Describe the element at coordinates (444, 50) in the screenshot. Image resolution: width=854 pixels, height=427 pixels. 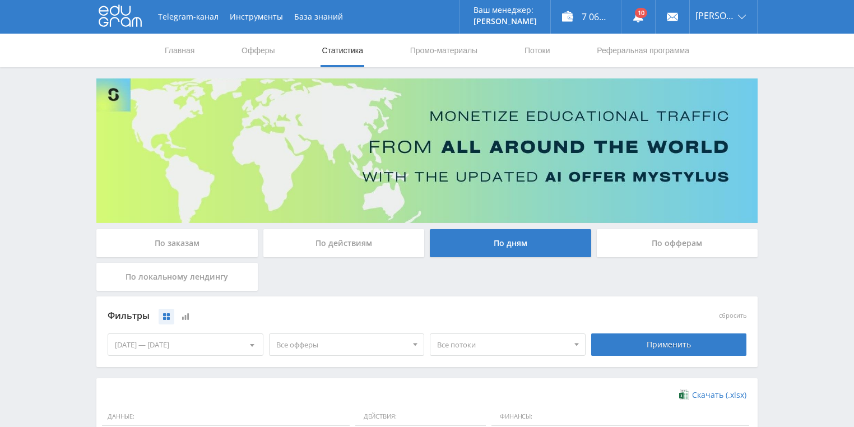
I see `a: Промо-материалы` at that location.